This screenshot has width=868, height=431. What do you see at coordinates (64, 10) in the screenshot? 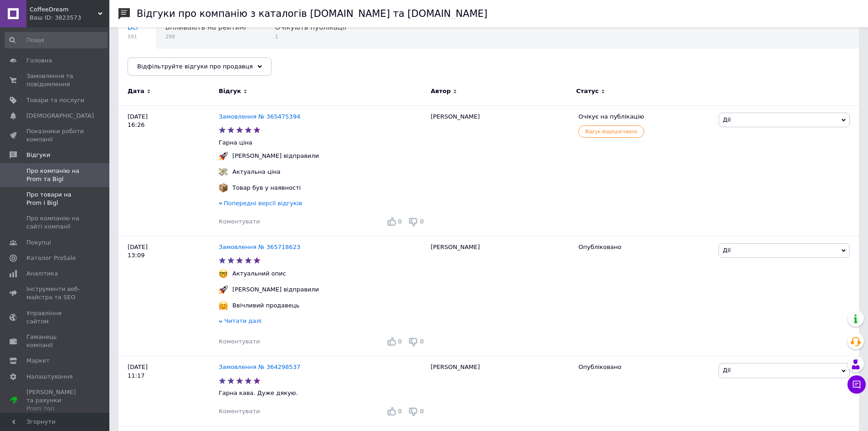
I see `span: CoffeeDream` at bounding box center [64, 10].